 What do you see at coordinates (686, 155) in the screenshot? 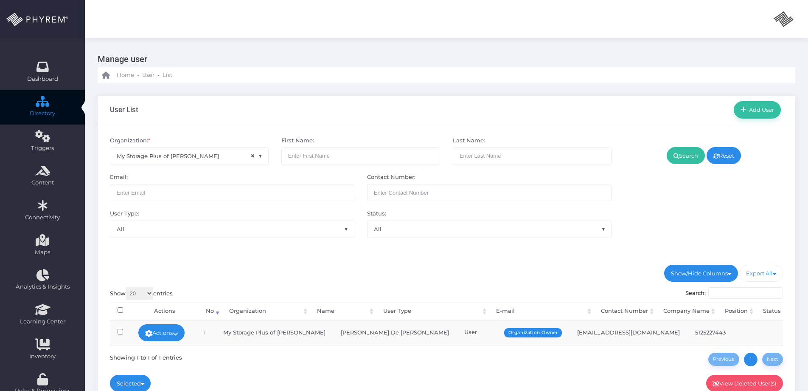
I see `a: Search` at bounding box center [686, 155].